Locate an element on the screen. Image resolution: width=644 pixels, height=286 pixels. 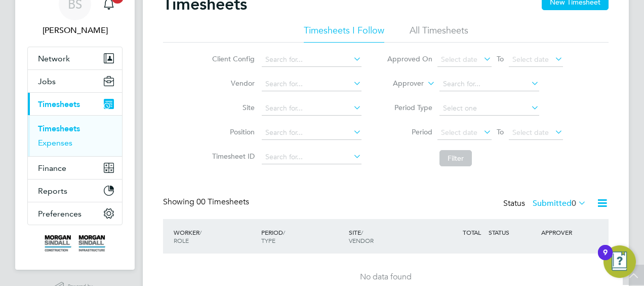
div: PERIOD is located at coordinates (302, 236).